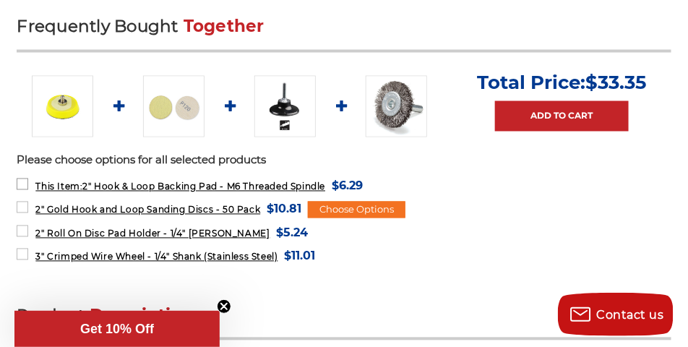  I want to click on span: Frequently Bought, so click(97, 26).